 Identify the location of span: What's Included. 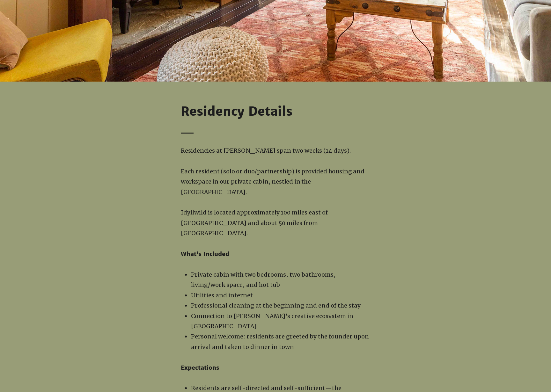
(205, 254).